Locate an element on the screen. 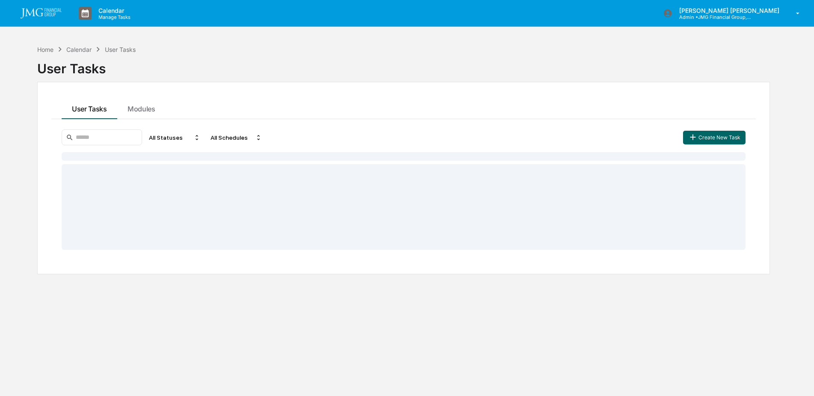 The width and height of the screenshot is (814, 396). p: Admin • JMG Financial Group, Ltd. is located at coordinates (712, 17).